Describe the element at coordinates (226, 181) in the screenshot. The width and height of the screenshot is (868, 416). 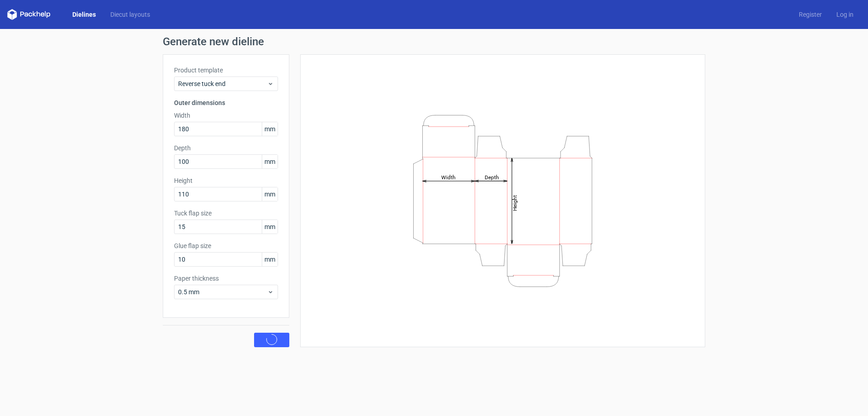
I see `label: Height` at that location.